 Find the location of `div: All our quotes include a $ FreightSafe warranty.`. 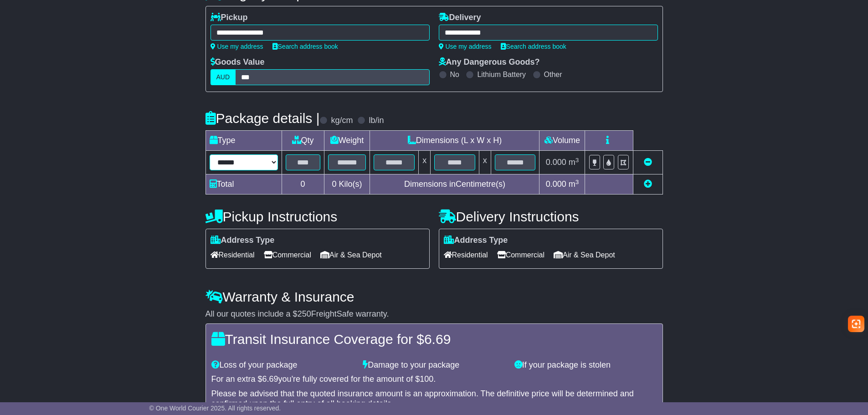

div: All our quotes include a $ FreightSafe warranty. is located at coordinates (434, 314).